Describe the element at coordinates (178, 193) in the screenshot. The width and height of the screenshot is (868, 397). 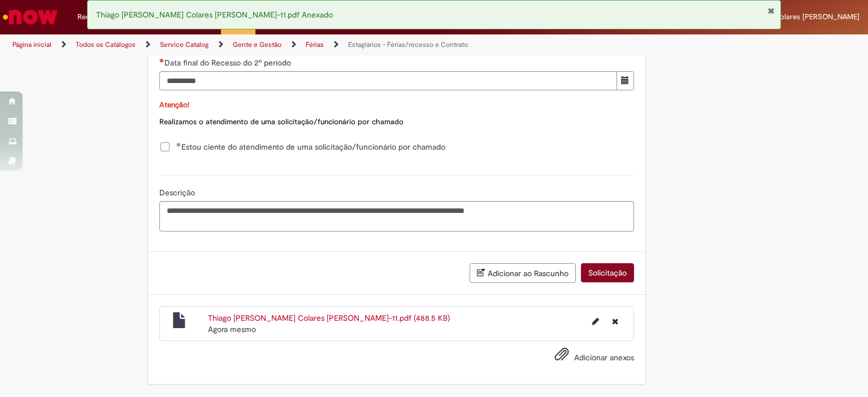
I see `span: Descrição` at that location.